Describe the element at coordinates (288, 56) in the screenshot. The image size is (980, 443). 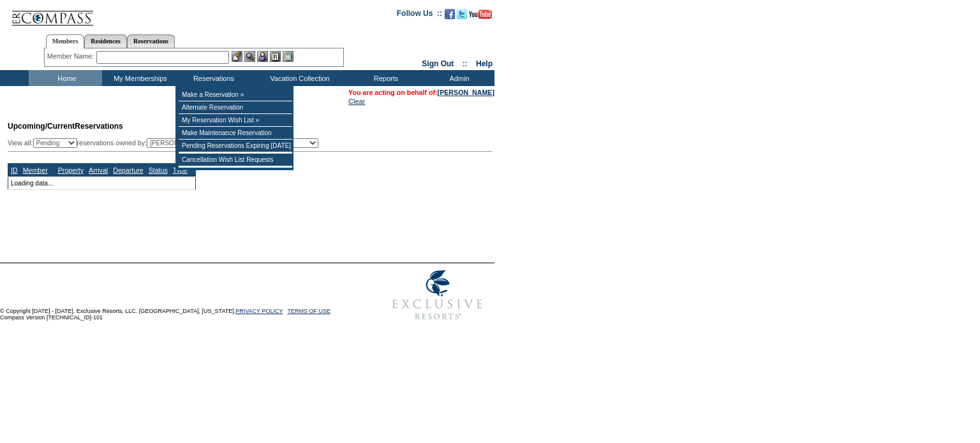
I see `img: b_calculator.gif` at that location.